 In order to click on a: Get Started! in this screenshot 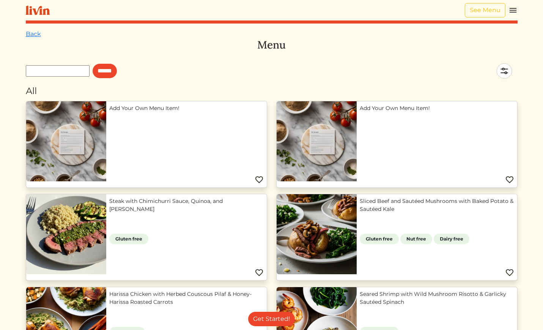, I will do `click(271, 319)`.